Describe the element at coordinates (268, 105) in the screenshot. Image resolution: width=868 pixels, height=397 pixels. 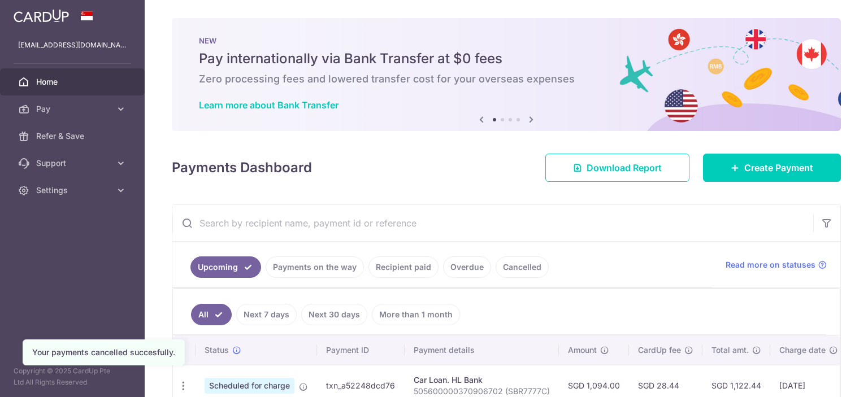
I see `a: Learn more about Bank Transfer` at that location.